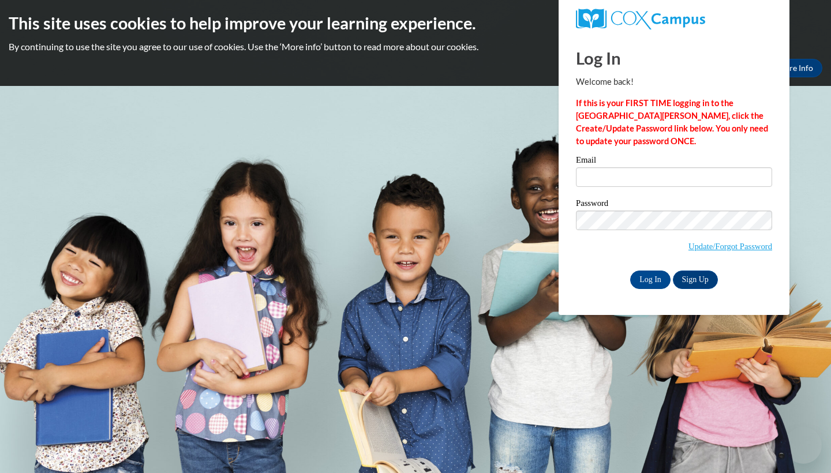 The width and height of the screenshot is (831, 473). Describe the element at coordinates (674, 19) in the screenshot. I see `a: COX Campus` at that location.